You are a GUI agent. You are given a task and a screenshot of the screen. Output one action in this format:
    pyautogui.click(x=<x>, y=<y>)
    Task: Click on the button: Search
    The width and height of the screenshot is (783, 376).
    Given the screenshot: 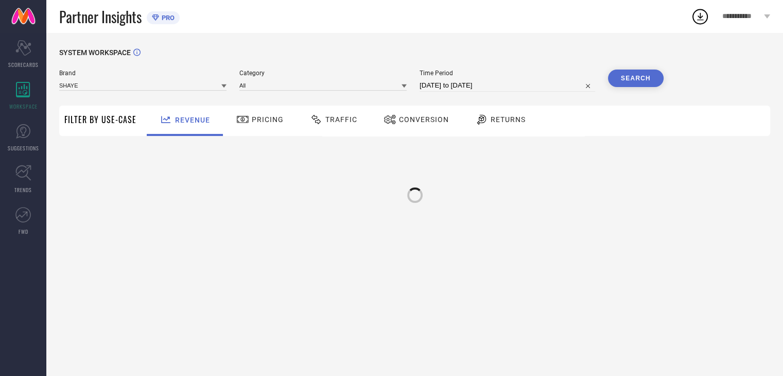 What is the action you would take?
    pyautogui.click(x=636, y=78)
    